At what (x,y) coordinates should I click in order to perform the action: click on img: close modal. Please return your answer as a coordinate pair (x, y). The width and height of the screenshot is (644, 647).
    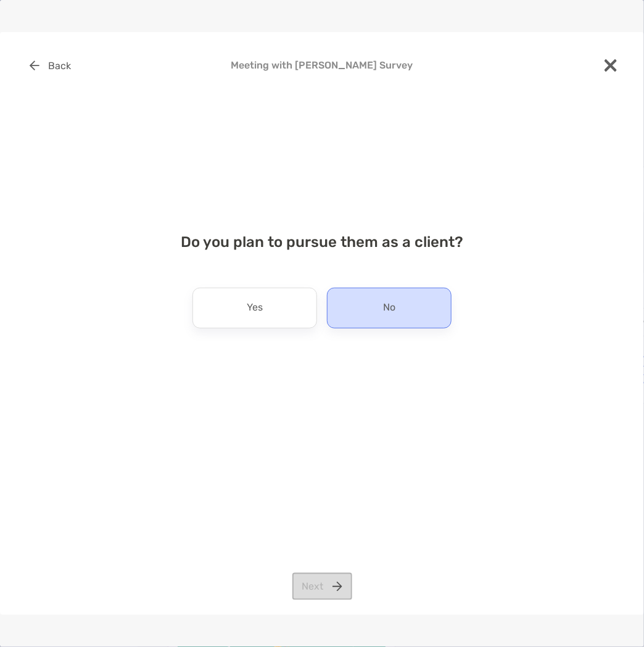
    Looking at the image, I should click on (610, 66).